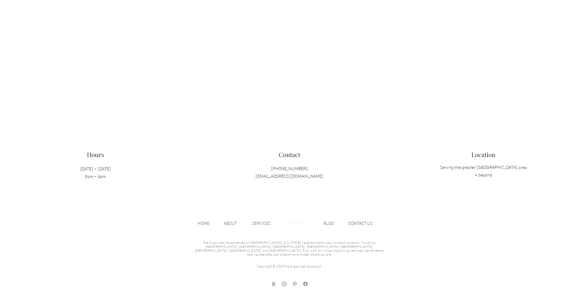 The image size is (579, 290). I want to click on a: BLOG, so click(333, 223).